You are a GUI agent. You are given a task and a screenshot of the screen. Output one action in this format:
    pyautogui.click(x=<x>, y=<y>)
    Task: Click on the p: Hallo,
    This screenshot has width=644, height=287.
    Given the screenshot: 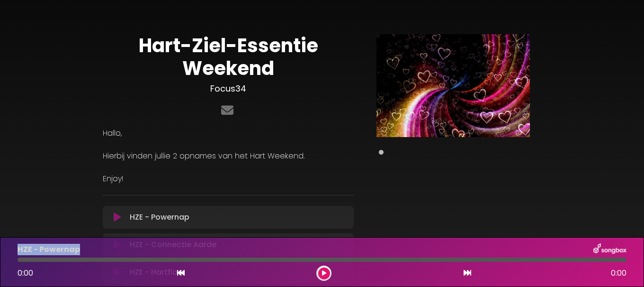 What is the action you would take?
    pyautogui.click(x=228, y=133)
    